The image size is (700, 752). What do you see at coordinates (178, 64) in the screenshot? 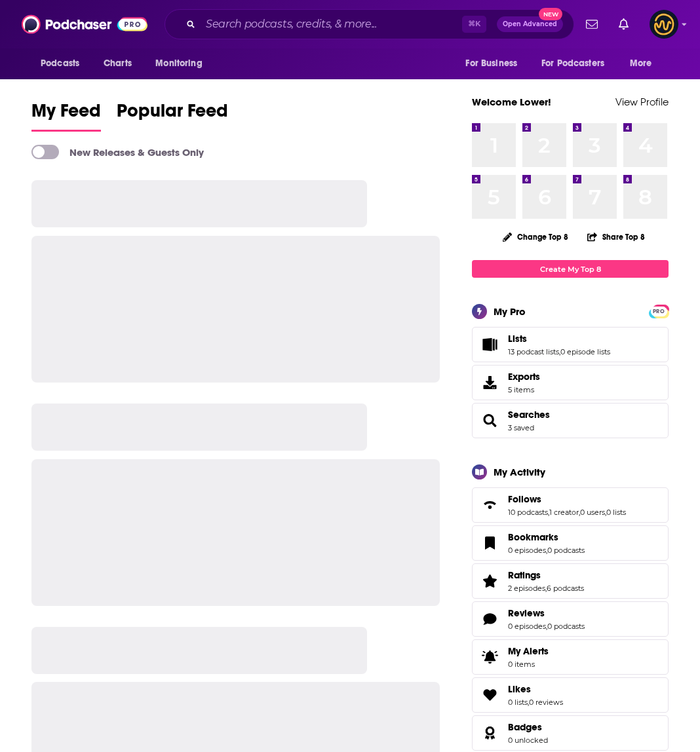
I see `span: Monitoring` at bounding box center [178, 64].